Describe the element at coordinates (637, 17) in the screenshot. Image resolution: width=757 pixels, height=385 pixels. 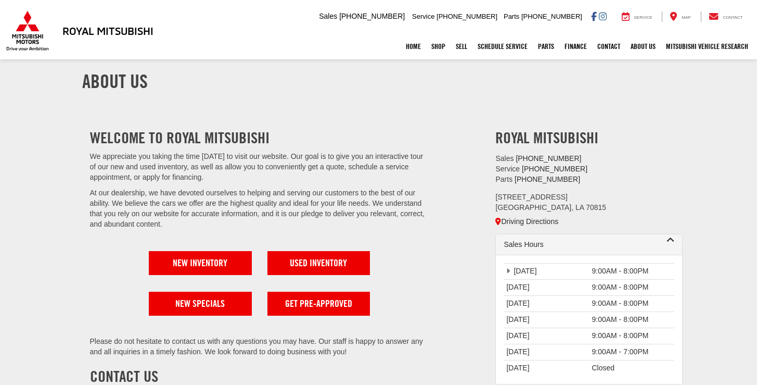
I see `a: Service` at that location.